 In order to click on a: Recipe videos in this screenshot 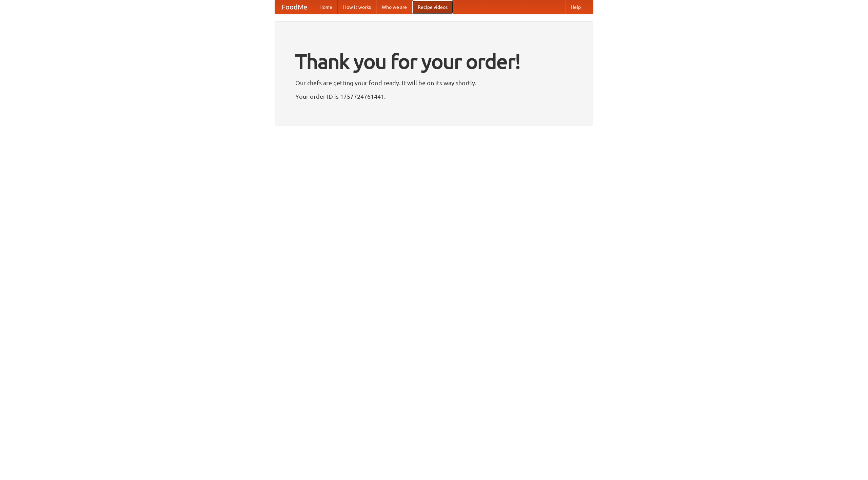, I will do `click(432, 7)`.